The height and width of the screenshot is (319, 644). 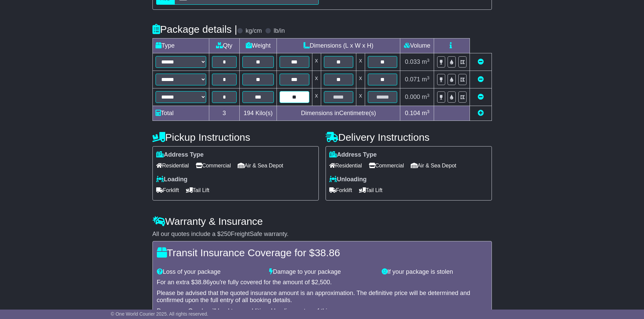 What do you see at coordinates (224, 114) in the screenshot?
I see `td: 3` at bounding box center [224, 114].